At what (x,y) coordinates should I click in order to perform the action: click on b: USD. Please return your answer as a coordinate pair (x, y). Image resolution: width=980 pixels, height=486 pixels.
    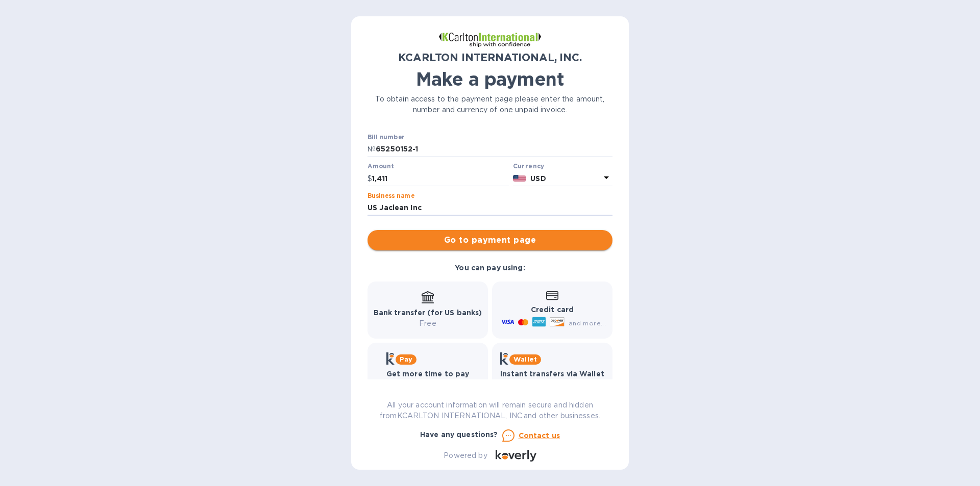
    Looking at the image, I should click on (538, 179).